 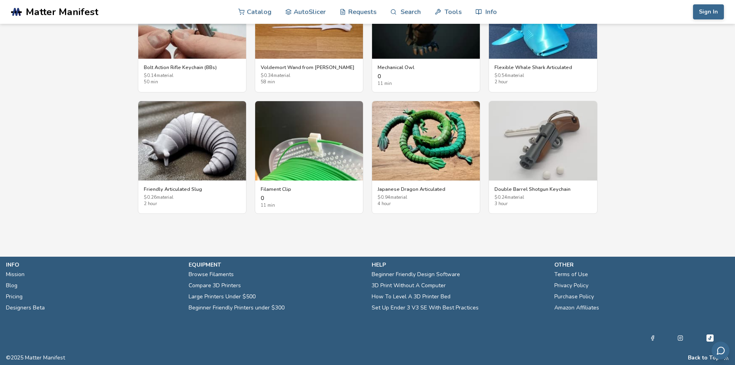 What do you see at coordinates (681, 338) in the screenshot?
I see `a: Instagram` at bounding box center [681, 338].